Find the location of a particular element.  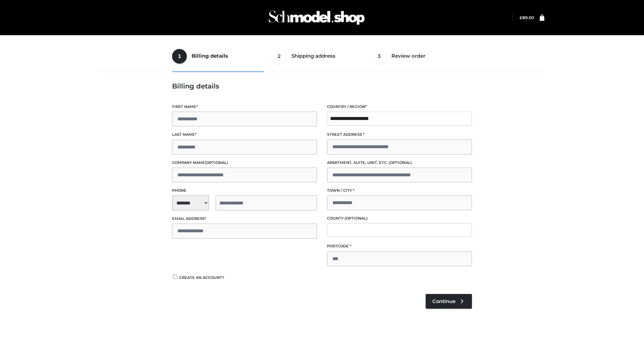

label: Apartment, suite, unit, etc. is located at coordinates (400, 163).